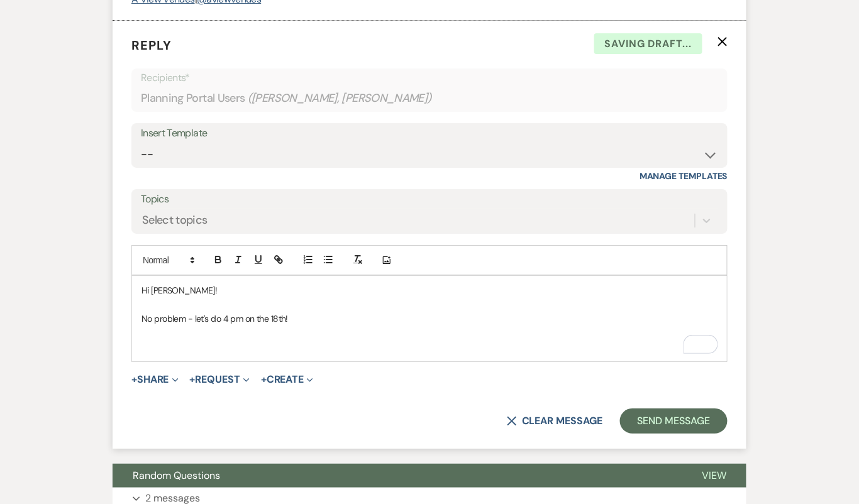 This screenshot has width=859, height=504. I want to click on button: Create, so click(287, 379).